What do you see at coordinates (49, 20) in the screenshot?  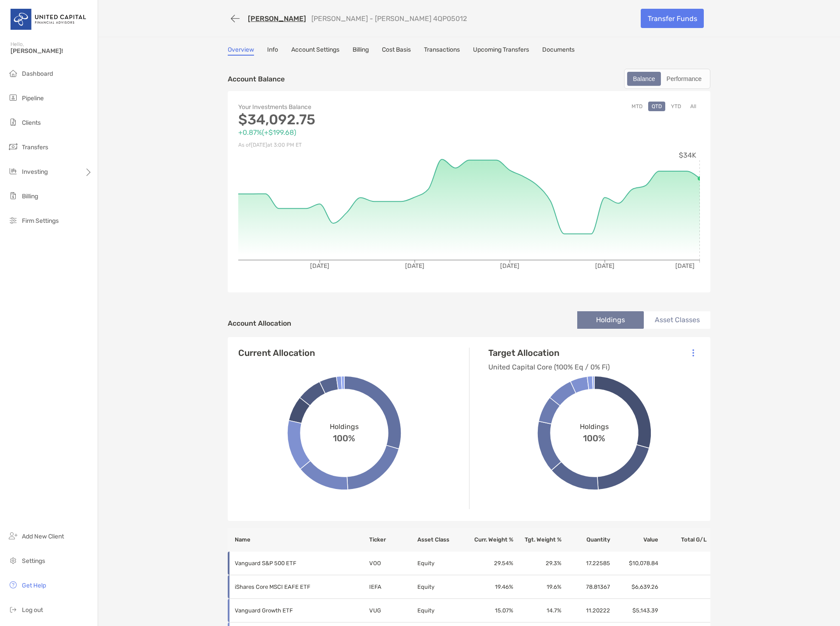 I see `img: United Capital Logo` at bounding box center [49, 20].